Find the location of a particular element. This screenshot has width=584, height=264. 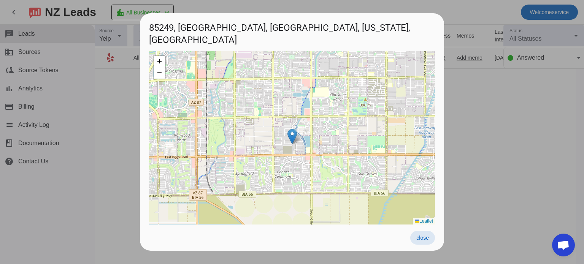

a: Zoom in is located at coordinates (159, 62).